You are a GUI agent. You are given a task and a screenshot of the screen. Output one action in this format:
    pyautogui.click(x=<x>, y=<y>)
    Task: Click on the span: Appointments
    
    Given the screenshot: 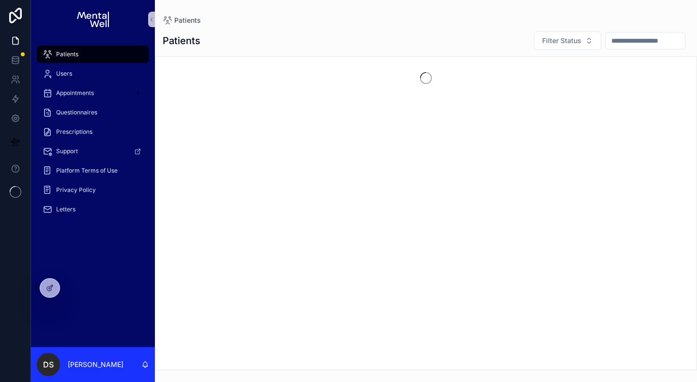 What is the action you would take?
    pyautogui.click(x=75, y=93)
    